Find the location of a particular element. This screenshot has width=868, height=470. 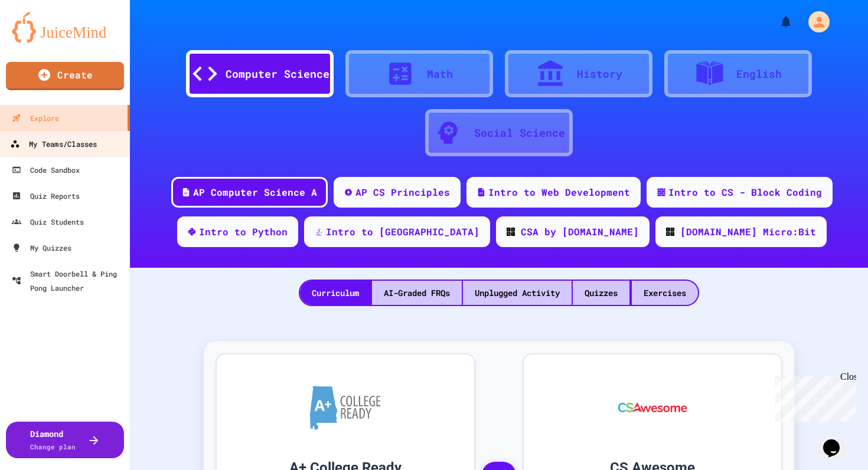

div: Math is located at coordinates (440, 73).